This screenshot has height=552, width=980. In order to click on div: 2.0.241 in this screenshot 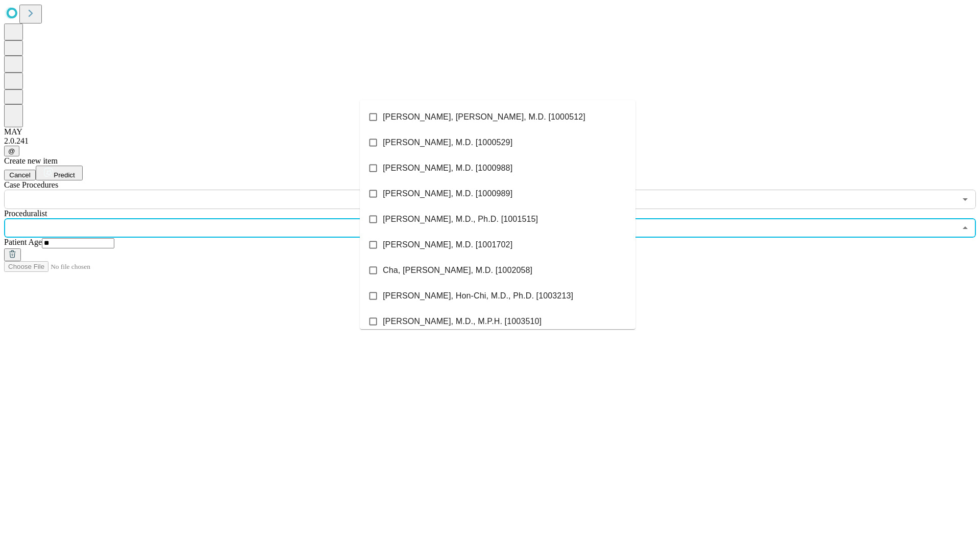, I will do `click(490, 141)`.